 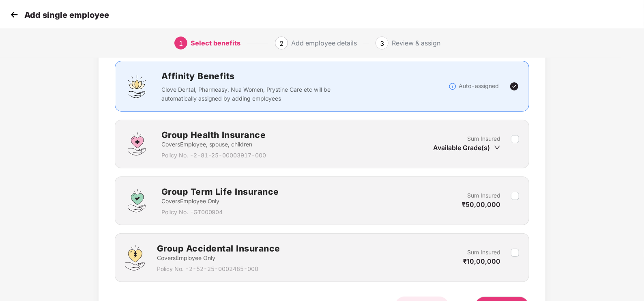 What do you see at coordinates (453, 86) in the screenshot?
I see `img: svg+xml;base64,PHN2ZyBpZD0iSW5mb18tXzMyeDMyIiBkYXRhLW5hbWU9IkluZm8gLSAzMngzMiIgeG1sbnM9Imh0dHA6Ly...` at bounding box center [453, 86].